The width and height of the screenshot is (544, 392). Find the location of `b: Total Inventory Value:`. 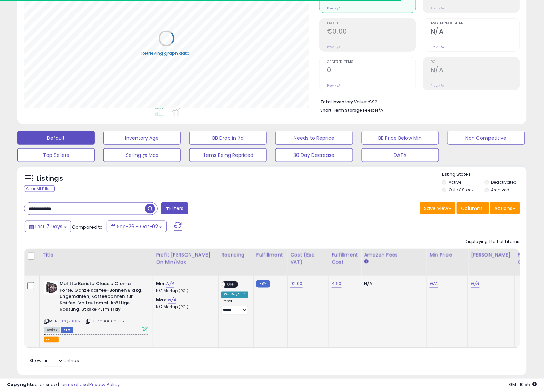

b: Total Inventory Value: is located at coordinates (344, 102).